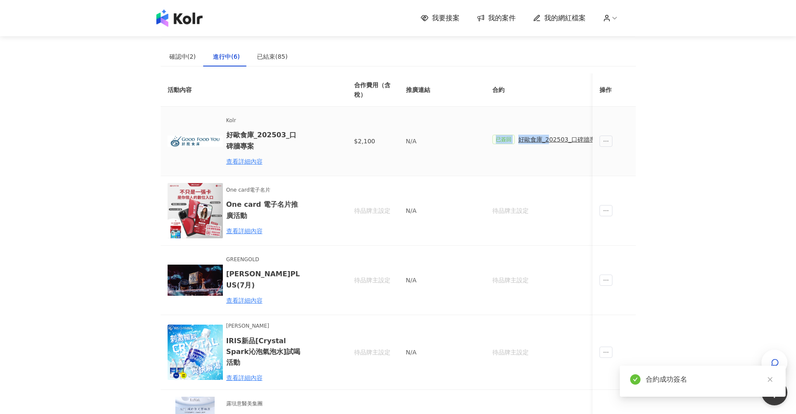 The height and width of the screenshot is (414, 796). Describe the element at coordinates (440, 18) in the screenshot. I see `a: 我要接案` at that location.